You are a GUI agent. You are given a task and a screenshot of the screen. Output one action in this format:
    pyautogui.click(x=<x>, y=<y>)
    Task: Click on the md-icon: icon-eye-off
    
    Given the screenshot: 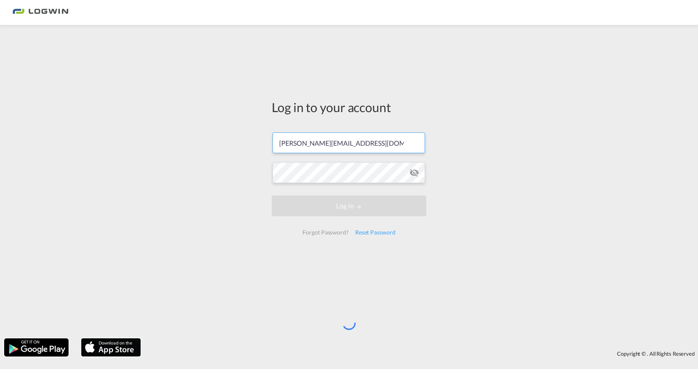 What is the action you would take?
    pyautogui.click(x=414, y=173)
    